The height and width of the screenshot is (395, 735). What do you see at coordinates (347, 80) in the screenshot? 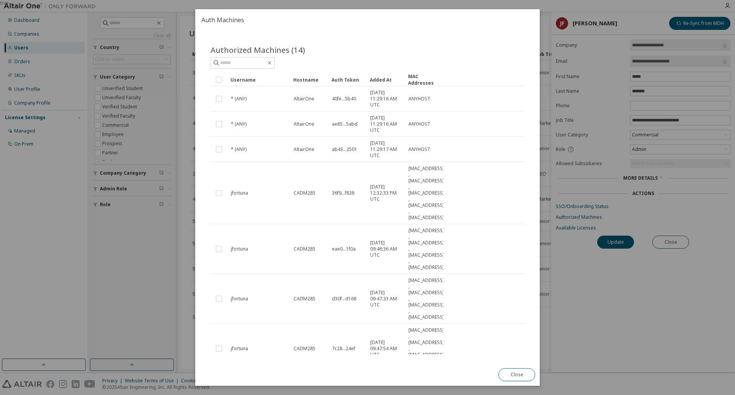
I see `div: Auth Token` at bounding box center [347, 80].